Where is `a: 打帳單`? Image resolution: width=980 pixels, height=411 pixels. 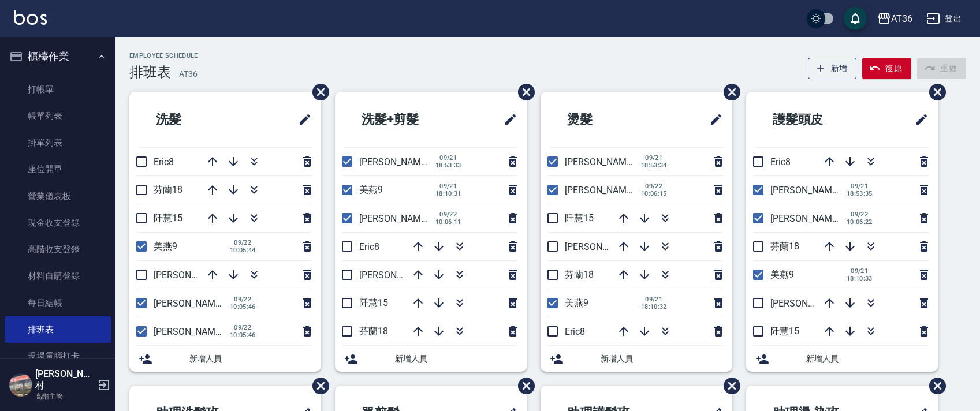
a: 打帳單 is located at coordinates (57, 90).